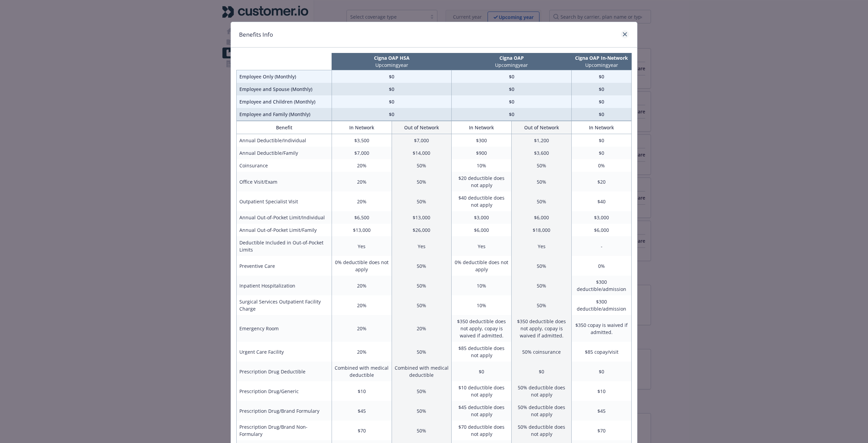  I want to click on td: Employee Only (Monthly), so click(284, 77).